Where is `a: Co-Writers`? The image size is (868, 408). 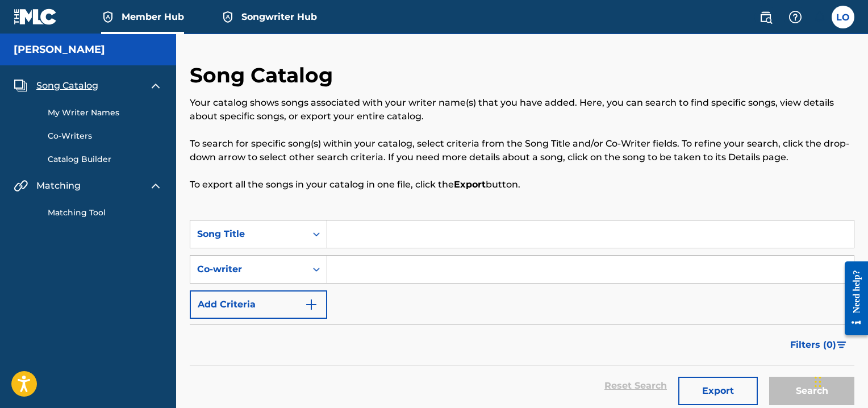 a: Co-Writers is located at coordinates (105, 136).